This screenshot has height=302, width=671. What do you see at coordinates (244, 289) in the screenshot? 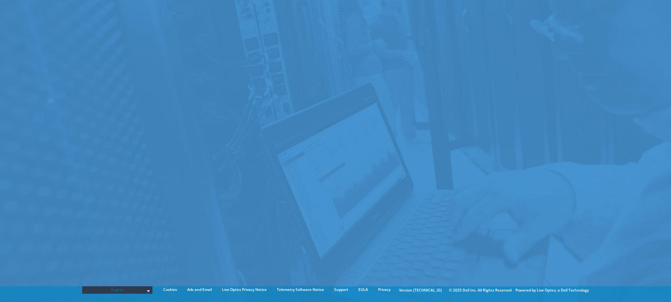
I see `a: Live Optics Privacy Notice` at bounding box center [244, 289].